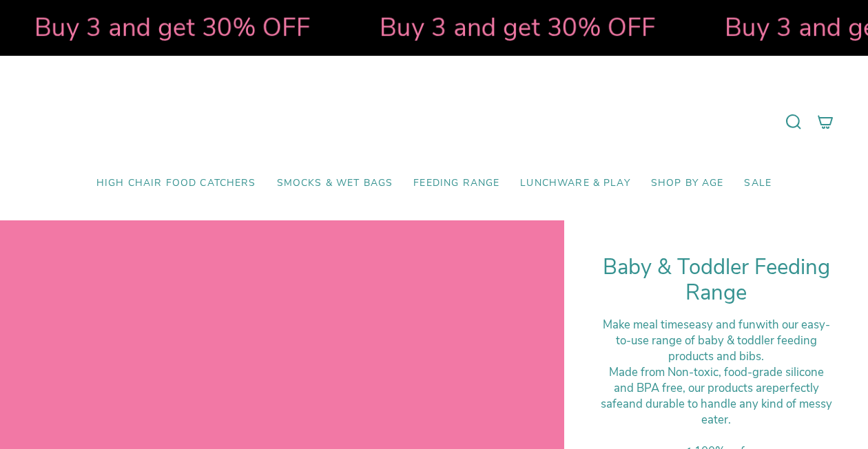 The height and width of the screenshot is (449, 868). Describe the element at coordinates (456, 183) in the screenshot. I see `span: Feeding Range` at that location.